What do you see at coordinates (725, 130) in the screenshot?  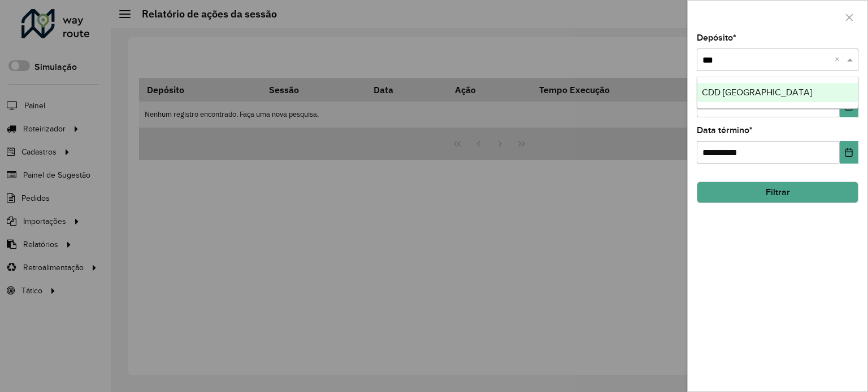 I see `label: Data término` at bounding box center [725, 130].